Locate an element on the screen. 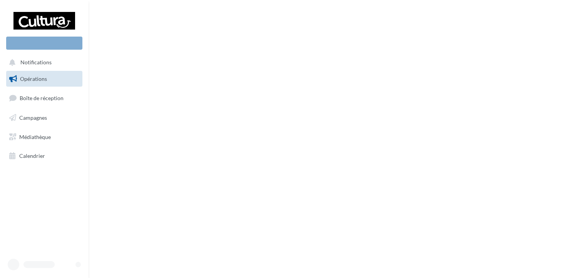 Image resolution: width=586 pixels, height=278 pixels. a: Médiathèque is located at coordinates (44, 137).